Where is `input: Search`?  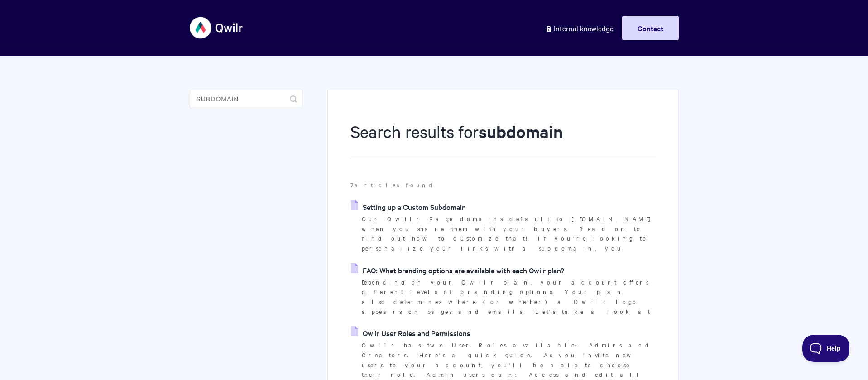 input: Search is located at coordinates (246, 99).